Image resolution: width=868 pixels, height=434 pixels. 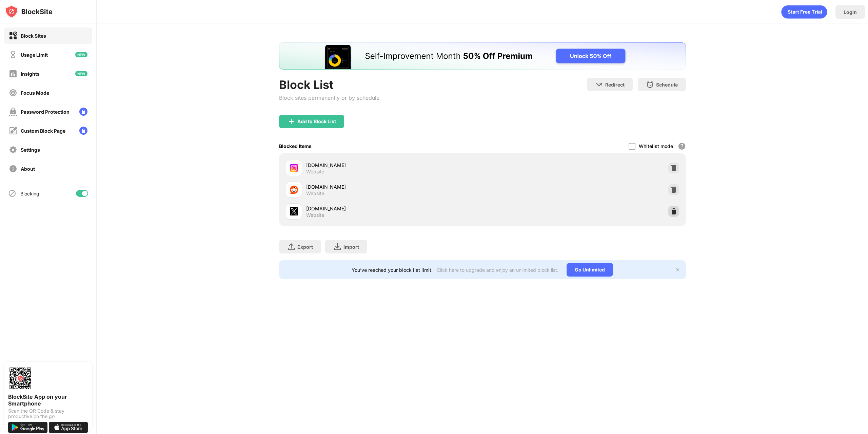 I want to click on img: settings-off.svg, so click(x=13, y=150).